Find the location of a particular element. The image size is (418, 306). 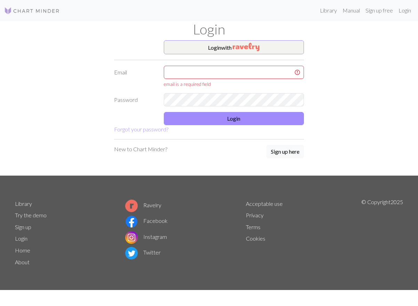

h1: Login is located at coordinates (209, 29).